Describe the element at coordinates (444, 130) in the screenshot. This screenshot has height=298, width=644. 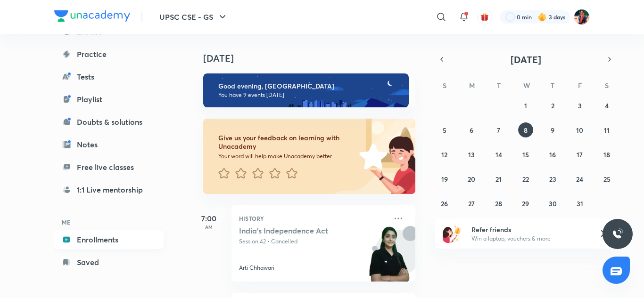
I see `abbr: October 5, 2025` at that location.